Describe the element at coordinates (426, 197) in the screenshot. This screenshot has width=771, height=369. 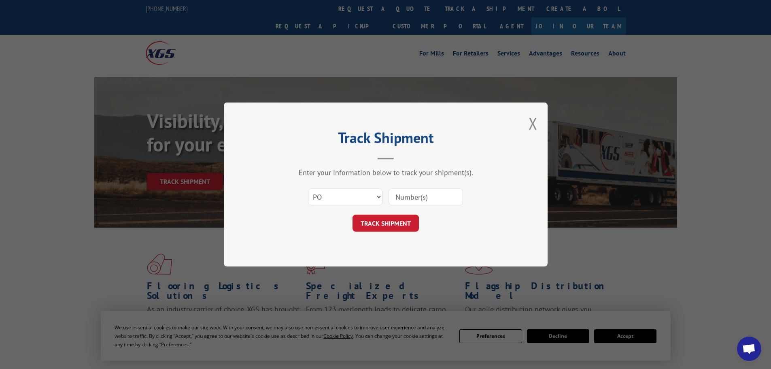
I see `input: Number(s)` at that location.